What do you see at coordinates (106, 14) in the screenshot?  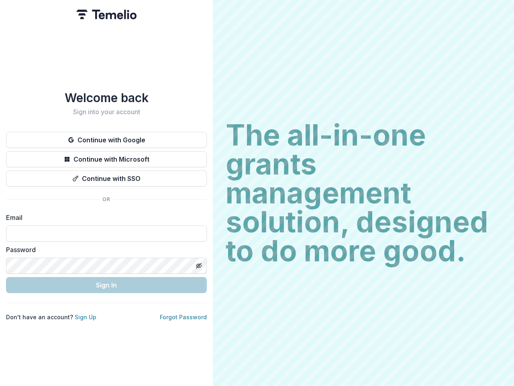 I see `img: Temelio` at bounding box center [106, 14].